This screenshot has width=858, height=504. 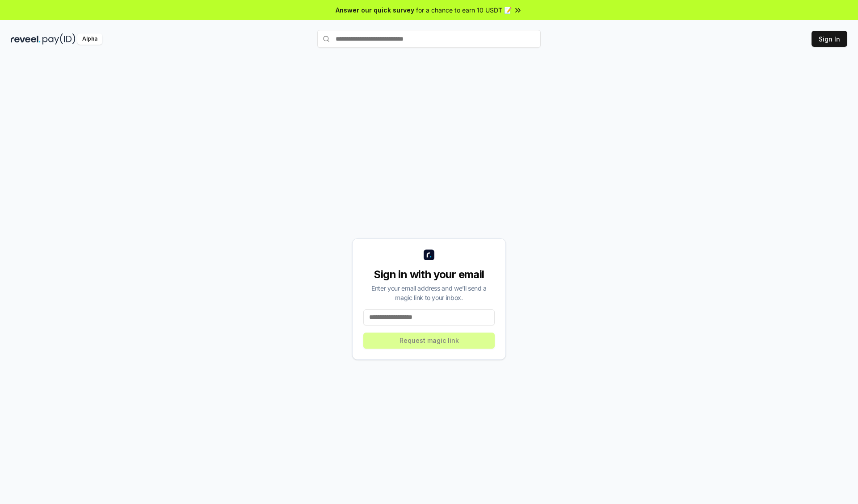 I want to click on button: Sign In, so click(x=830, y=39).